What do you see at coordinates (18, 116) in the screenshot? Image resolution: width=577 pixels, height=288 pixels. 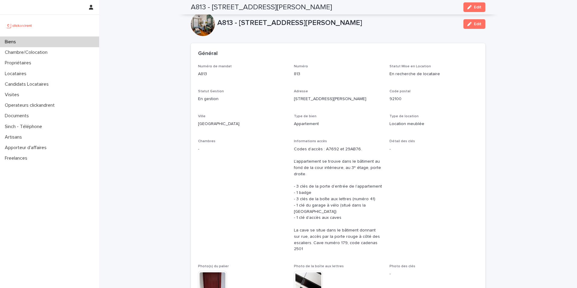 I see `p: Documents` at bounding box center [18, 116].